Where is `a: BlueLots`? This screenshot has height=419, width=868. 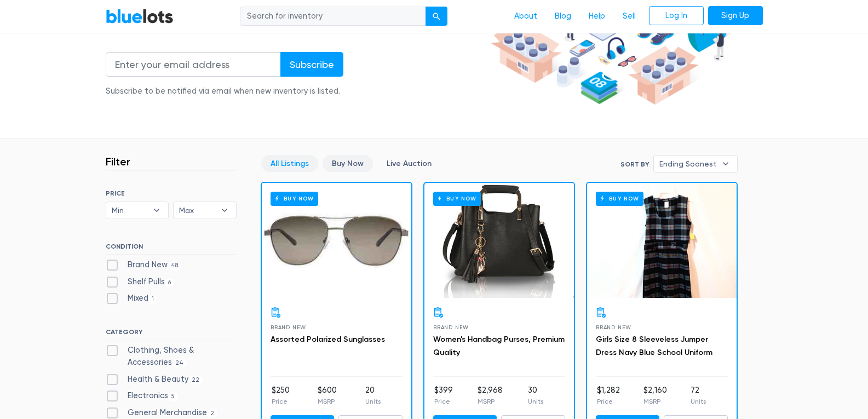
a: BlueLots is located at coordinates (139, 16).